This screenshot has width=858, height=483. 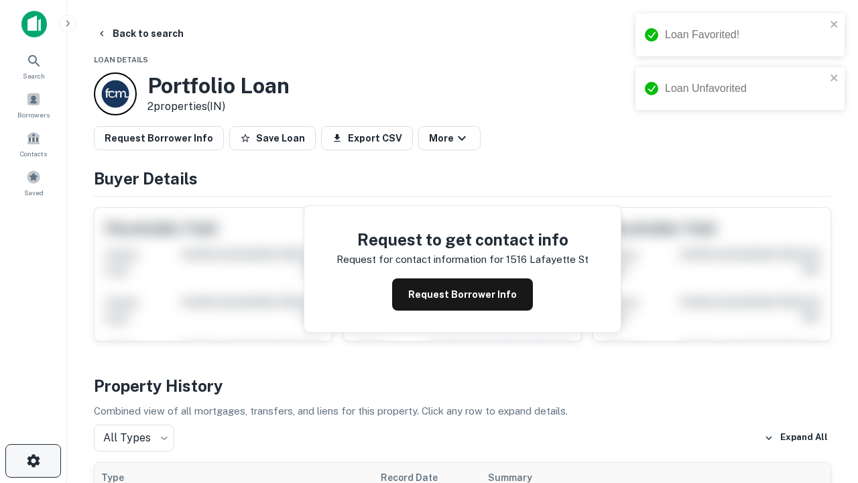 What do you see at coordinates (34, 182) in the screenshot?
I see `div: Saved` at bounding box center [34, 182].